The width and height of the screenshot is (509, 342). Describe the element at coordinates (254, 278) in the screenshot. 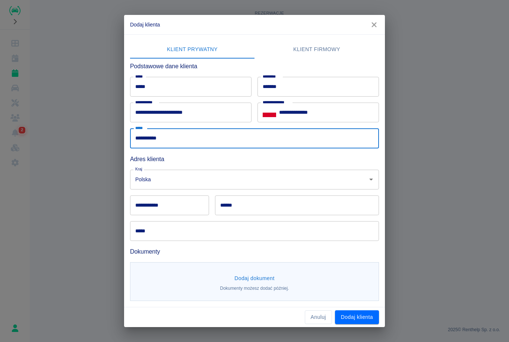

I see `button: Dodaj dokument` at that location.